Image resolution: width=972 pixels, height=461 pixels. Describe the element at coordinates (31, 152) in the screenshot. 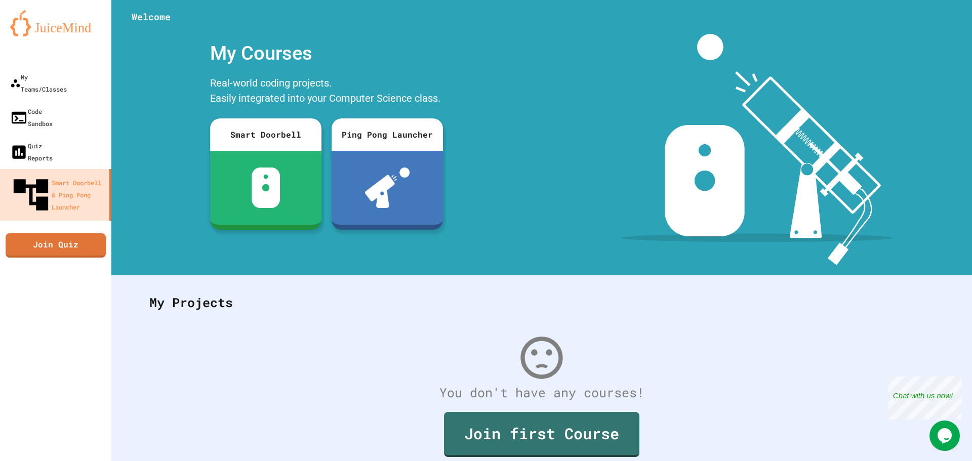

I see `div: Quiz Reports` at that location.